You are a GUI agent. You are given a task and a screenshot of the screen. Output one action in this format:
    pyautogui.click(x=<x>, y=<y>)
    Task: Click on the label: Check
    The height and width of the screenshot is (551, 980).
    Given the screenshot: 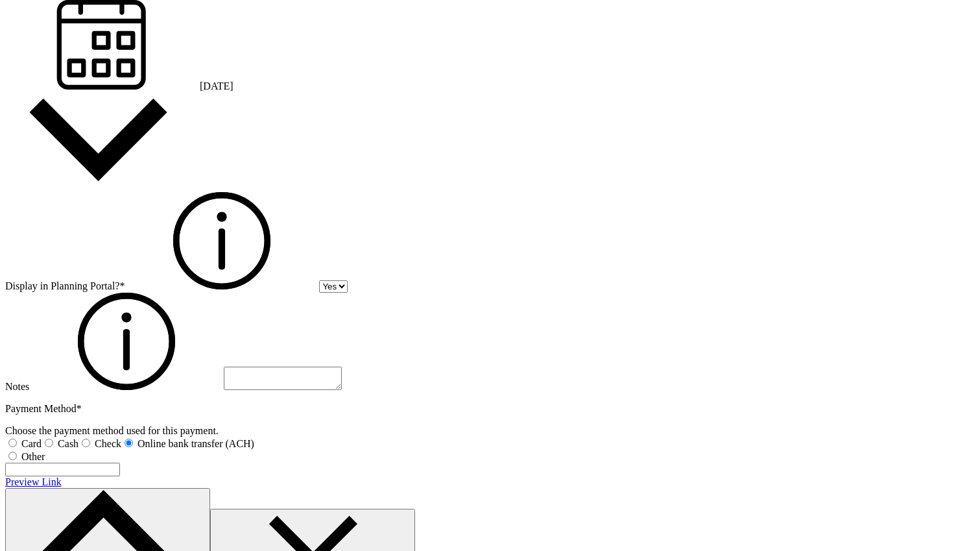 What is the action you would take?
    pyautogui.click(x=100, y=443)
    